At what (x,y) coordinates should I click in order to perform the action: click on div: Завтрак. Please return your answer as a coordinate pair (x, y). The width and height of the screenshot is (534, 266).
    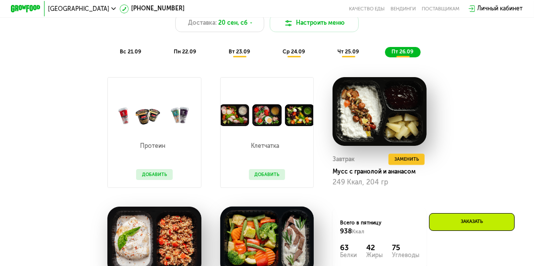
    Looking at the image, I should click on (343, 159).